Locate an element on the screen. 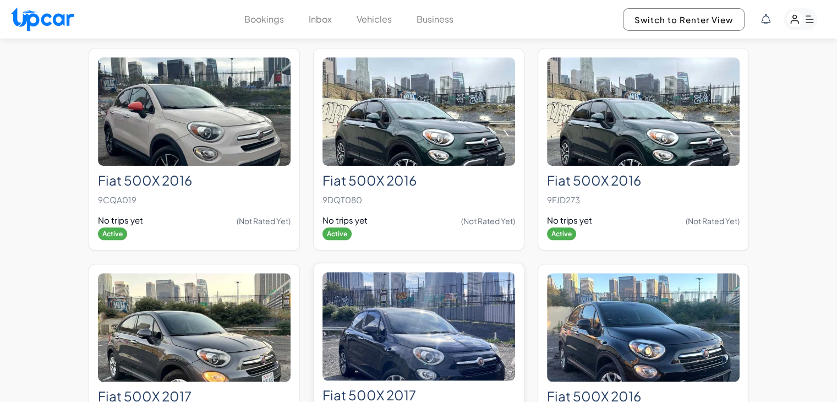 The height and width of the screenshot is (402, 837). p: 9DQT080 is located at coordinates (419, 200).